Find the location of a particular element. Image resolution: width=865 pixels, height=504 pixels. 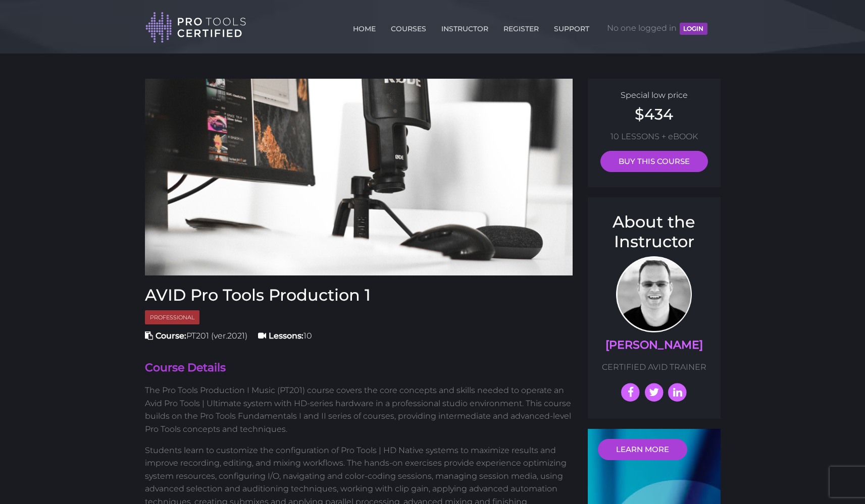

p: 10 LESSONS + eBOOK is located at coordinates (654, 137).